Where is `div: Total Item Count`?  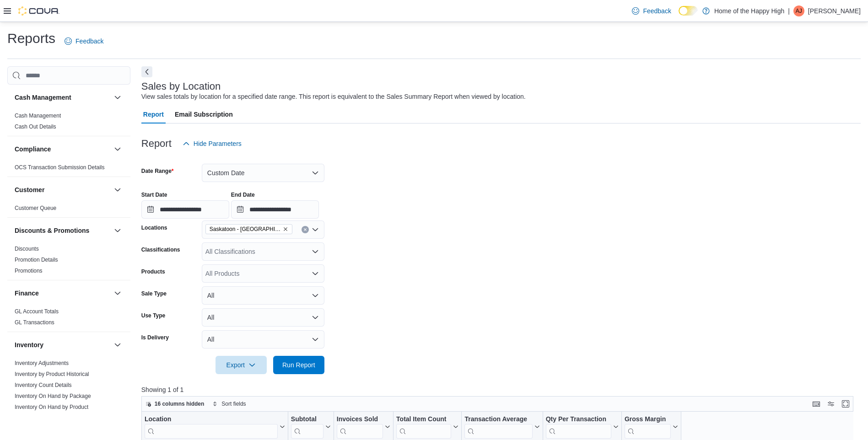 div: Total Item Count is located at coordinates (424, 427).